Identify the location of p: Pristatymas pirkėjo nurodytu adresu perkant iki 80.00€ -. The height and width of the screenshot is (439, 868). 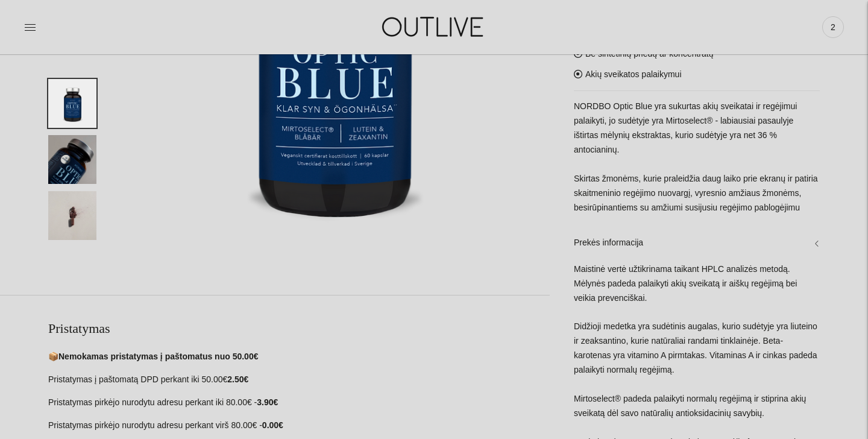
(299, 403).